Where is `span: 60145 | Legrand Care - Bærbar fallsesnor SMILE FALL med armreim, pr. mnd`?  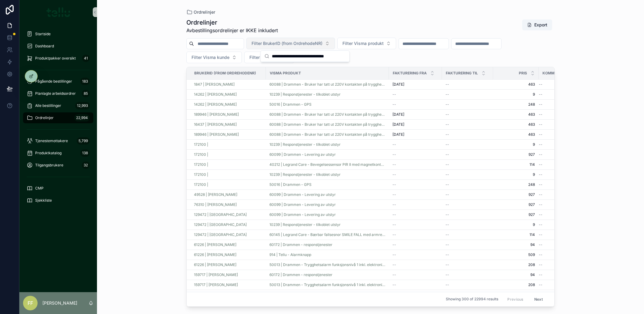
span: 60145 | Legrand Care - Bærbar fallsesnor SMILE FALL med armreim, pr. mnd is located at coordinates (328, 235).